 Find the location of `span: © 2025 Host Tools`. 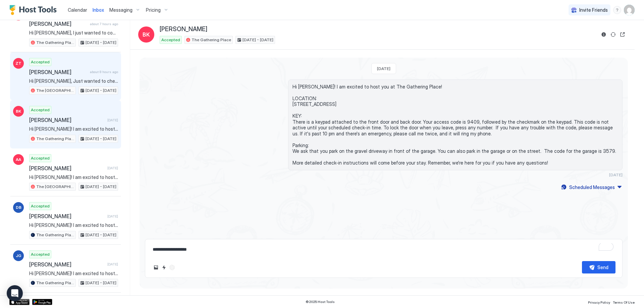

span: © 2025 Host Tools is located at coordinates (320, 301).